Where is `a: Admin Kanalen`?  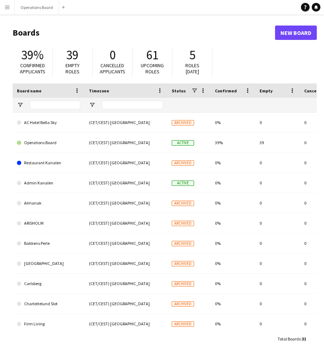 a: Admin Kanalen is located at coordinates (49, 183).